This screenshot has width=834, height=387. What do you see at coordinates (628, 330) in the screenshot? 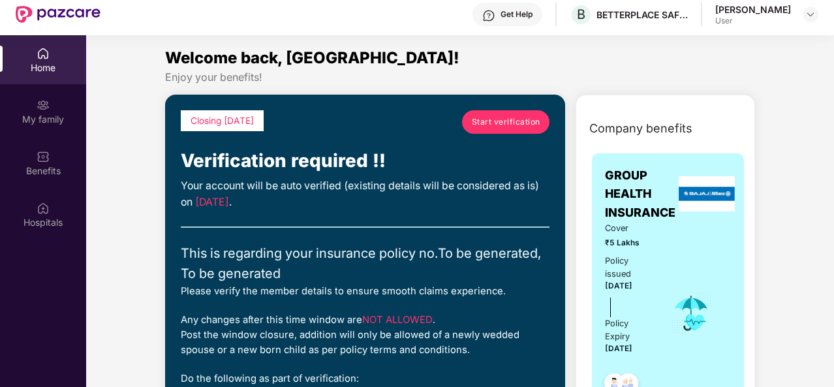
I see `div: Policy Expiry` at bounding box center [628, 330].